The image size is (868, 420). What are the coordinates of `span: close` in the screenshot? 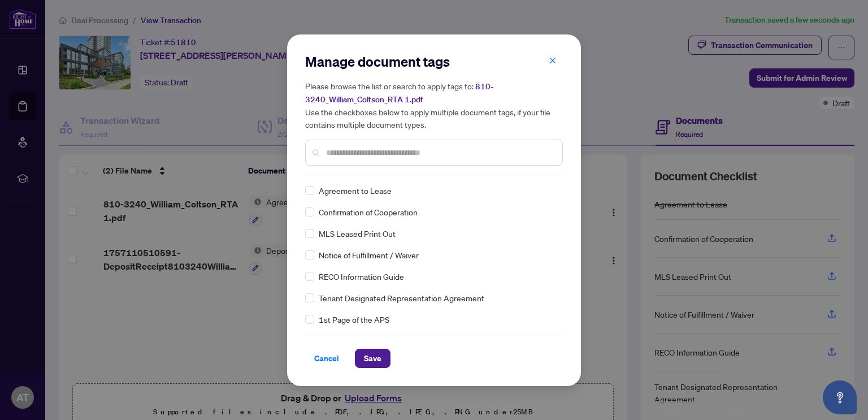 It's located at (553, 61).